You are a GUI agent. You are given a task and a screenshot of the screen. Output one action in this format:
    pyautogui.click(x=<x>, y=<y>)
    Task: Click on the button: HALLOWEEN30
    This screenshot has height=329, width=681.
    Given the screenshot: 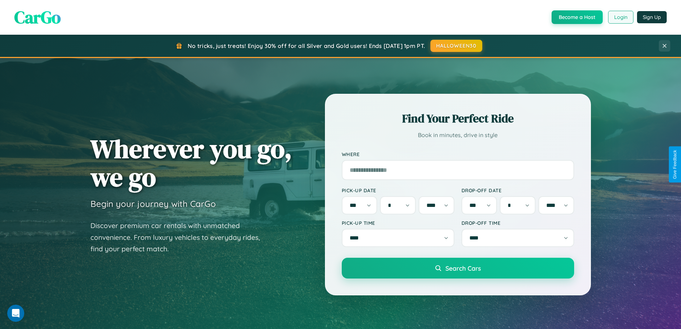 What is the action you would take?
    pyautogui.click(x=456, y=46)
    